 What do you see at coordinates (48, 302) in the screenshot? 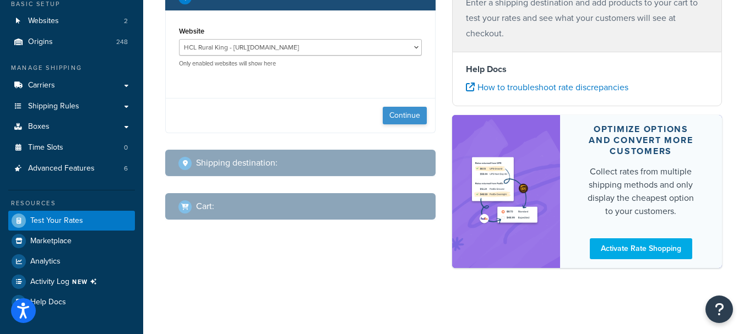
I see `span: Help Docs` at bounding box center [48, 302].